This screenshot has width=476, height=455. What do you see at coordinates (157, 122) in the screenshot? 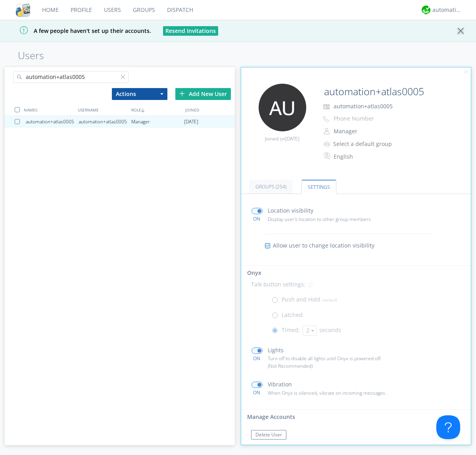
I see `div: Manager` at bounding box center [157, 122].